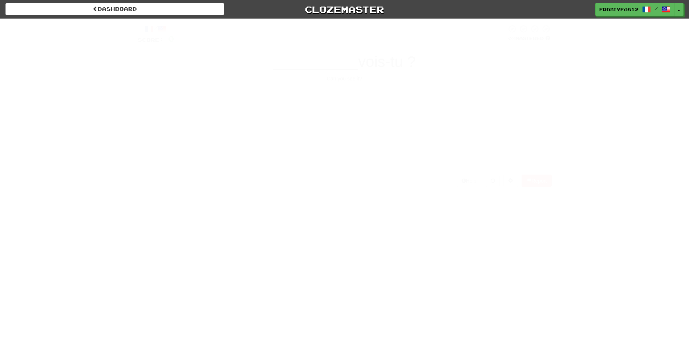  Describe the element at coordinates (635, 9) in the screenshot. I see `a: FrostyFog12 /` at that location.